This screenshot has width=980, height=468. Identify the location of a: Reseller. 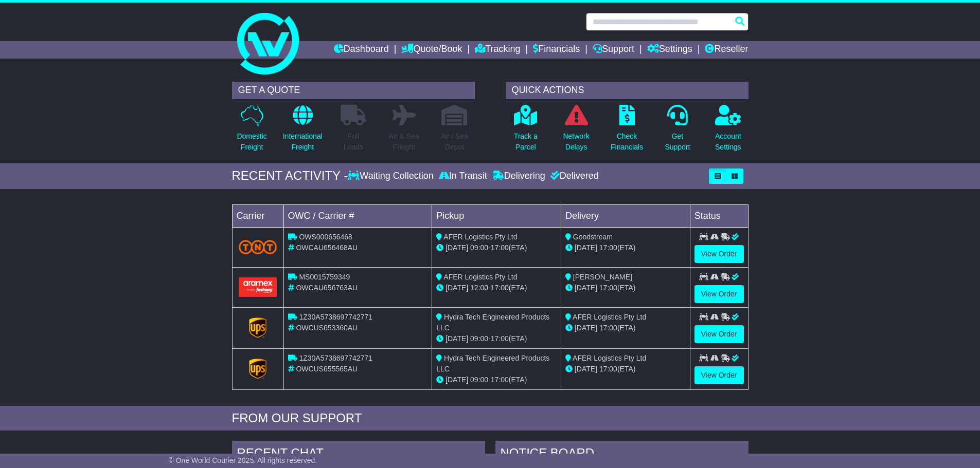
(727, 50).